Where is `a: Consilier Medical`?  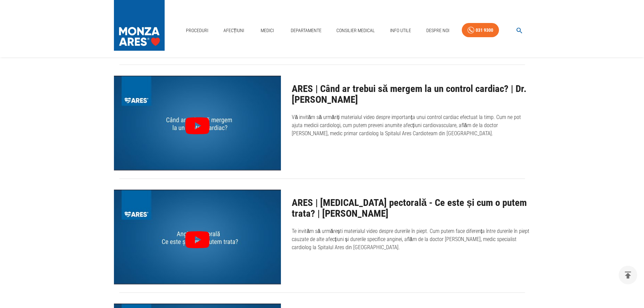 a: Consilier Medical is located at coordinates (356, 31).